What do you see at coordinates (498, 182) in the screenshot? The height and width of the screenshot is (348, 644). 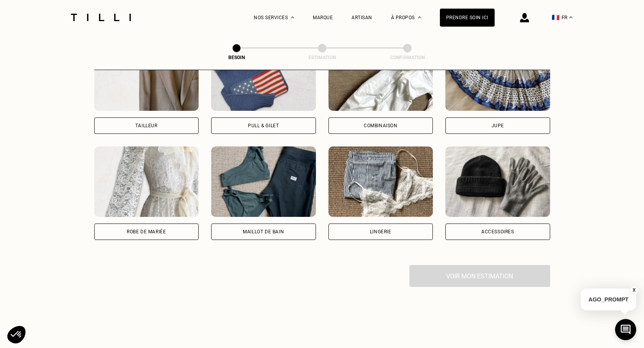 I see `img: Tilli retouche votre Accessoires` at bounding box center [498, 182].